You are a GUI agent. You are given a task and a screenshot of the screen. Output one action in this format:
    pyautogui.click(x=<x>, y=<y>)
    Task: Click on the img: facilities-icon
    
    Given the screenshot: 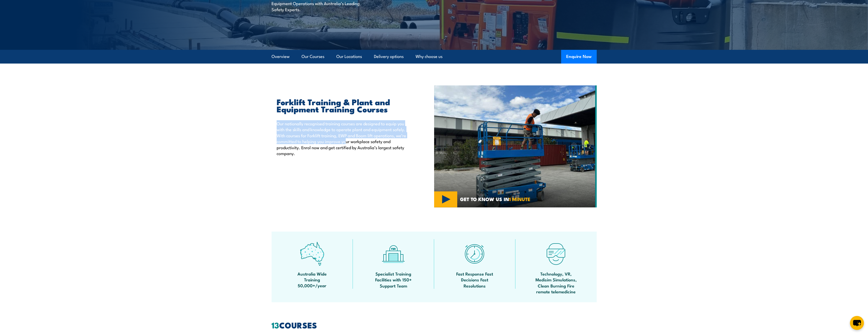 What is the action you would take?
    pyautogui.click(x=394, y=253)
    